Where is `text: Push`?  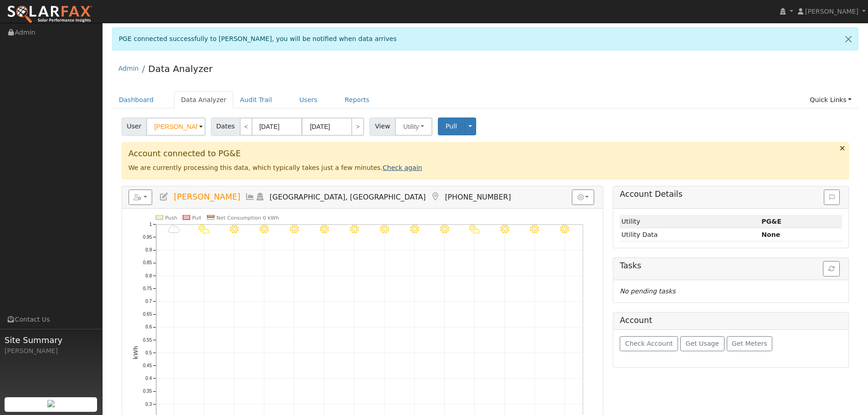
text: Push is located at coordinates (171, 218).